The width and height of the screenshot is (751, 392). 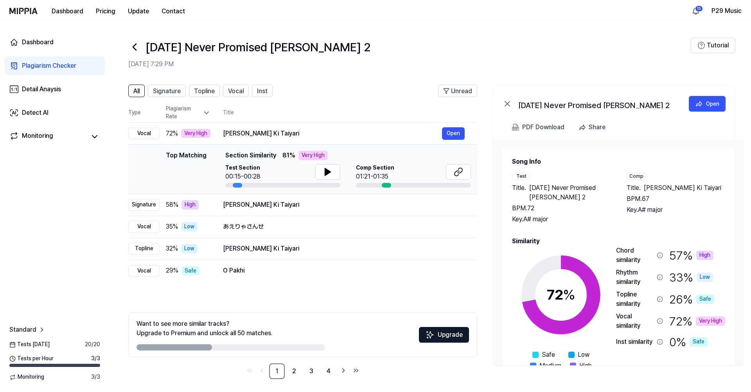 What do you see at coordinates (689, 342) in the screenshot?
I see `div: 0 %` at bounding box center [689, 342].